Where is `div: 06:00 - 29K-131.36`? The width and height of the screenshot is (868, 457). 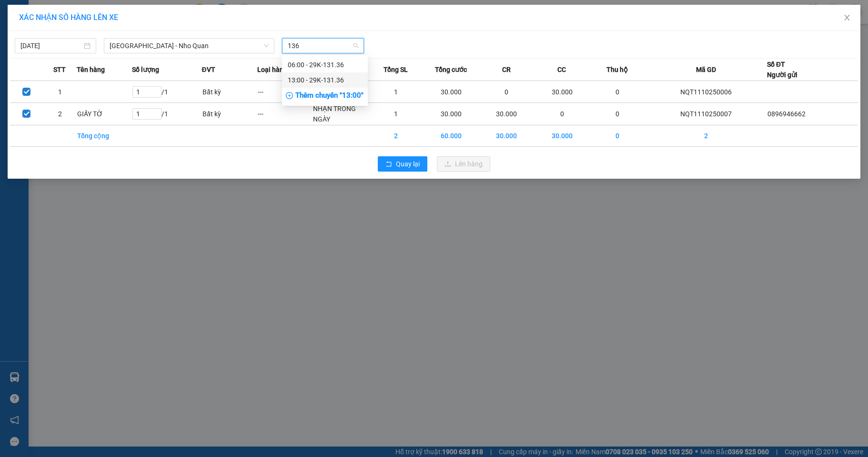
div: 06:00 - 29K-131.36 is located at coordinates (325, 65).